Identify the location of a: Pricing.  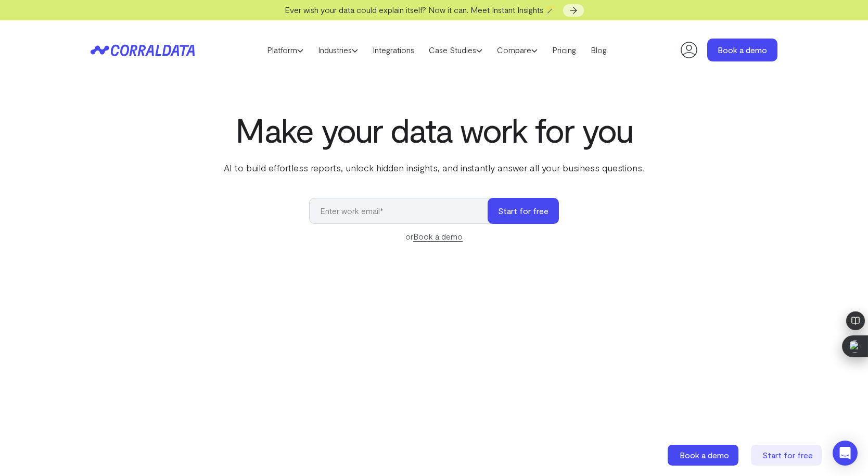
(564, 50).